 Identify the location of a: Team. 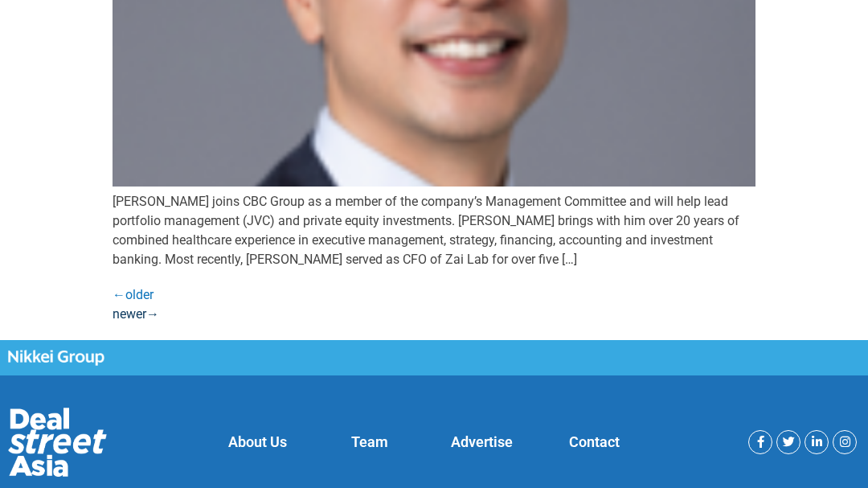
(369, 441).